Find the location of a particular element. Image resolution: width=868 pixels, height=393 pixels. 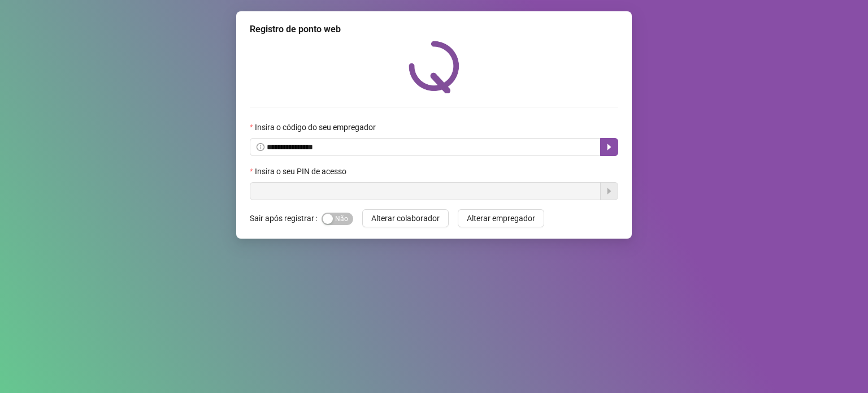

div: Registro de ponto web is located at coordinates (434, 29).